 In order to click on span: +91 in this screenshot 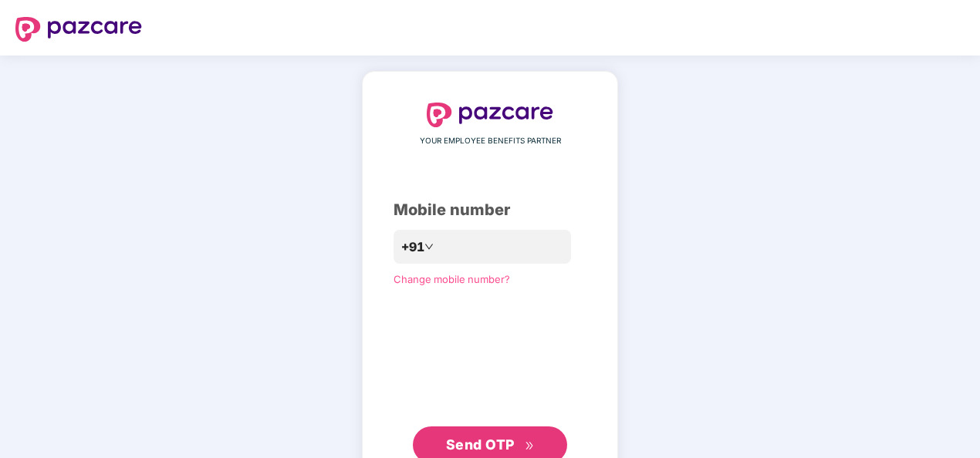, I will do `click(413, 247)`.